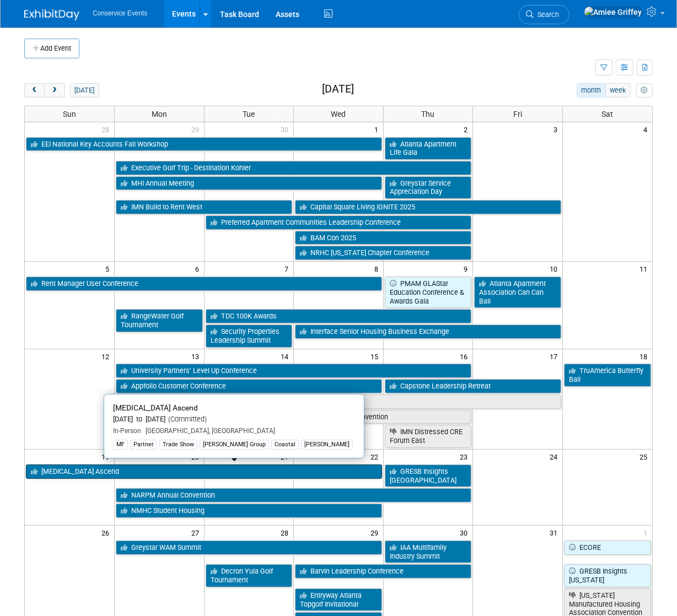 The image size is (677, 616). What do you see at coordinates (52, 15) in the screenshot?
I see `img: ExhibitDay` at bounding box center [52, 15].